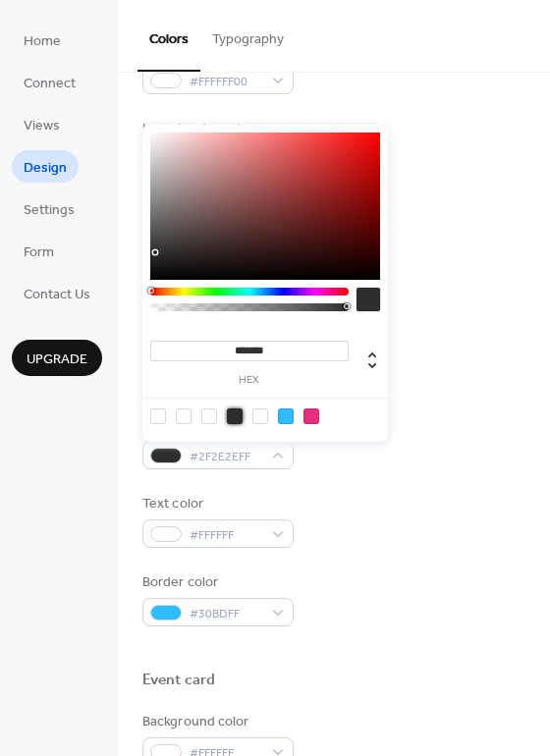 The width and height of the screenshot is (550, 756). I want to click on a: Contact Us, so click(57, 292).